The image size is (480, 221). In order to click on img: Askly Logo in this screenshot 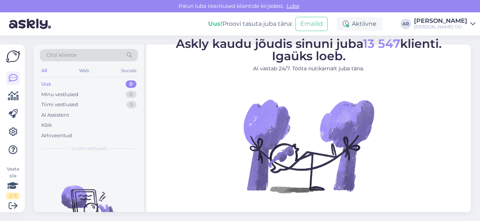, I will do `click(13, 57)`.